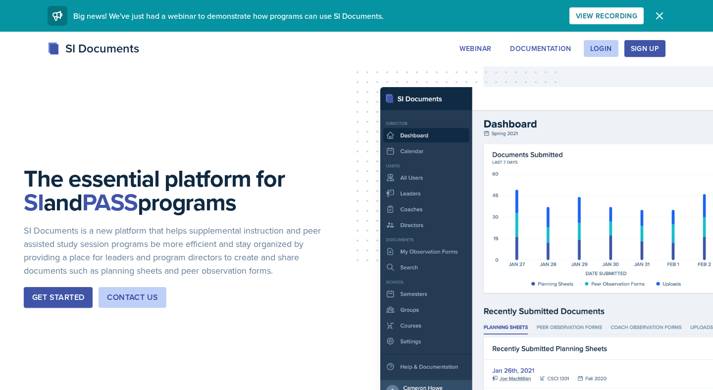 The image size is (713, 390). What do you see at coordinates (93, 49) in the screenshot?
I see `div: SI Documents` at bounding box center [93, 49].